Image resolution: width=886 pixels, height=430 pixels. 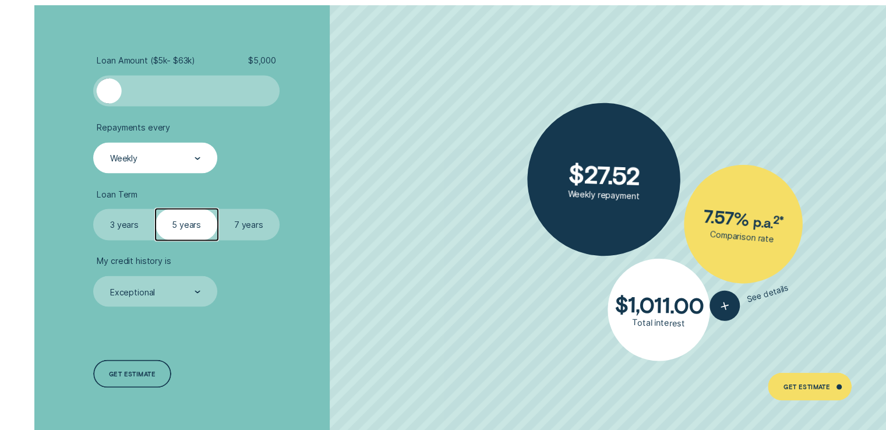 I want to click on span: See details, so click(x=768, y=293).